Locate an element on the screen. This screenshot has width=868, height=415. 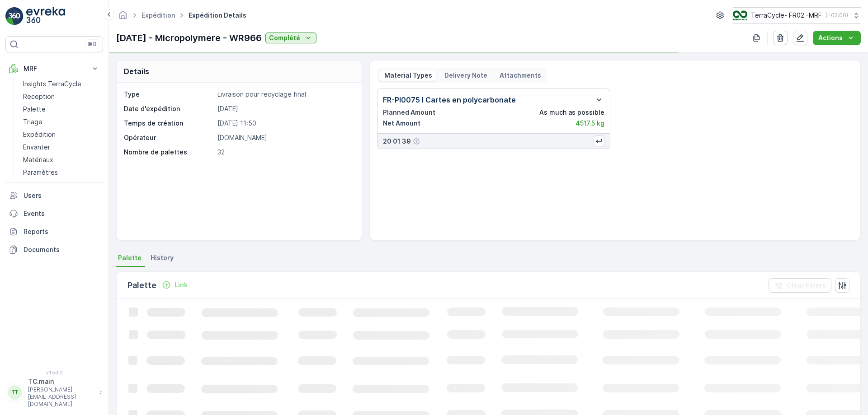
a: Envanter is located at coordinates (61, 148).